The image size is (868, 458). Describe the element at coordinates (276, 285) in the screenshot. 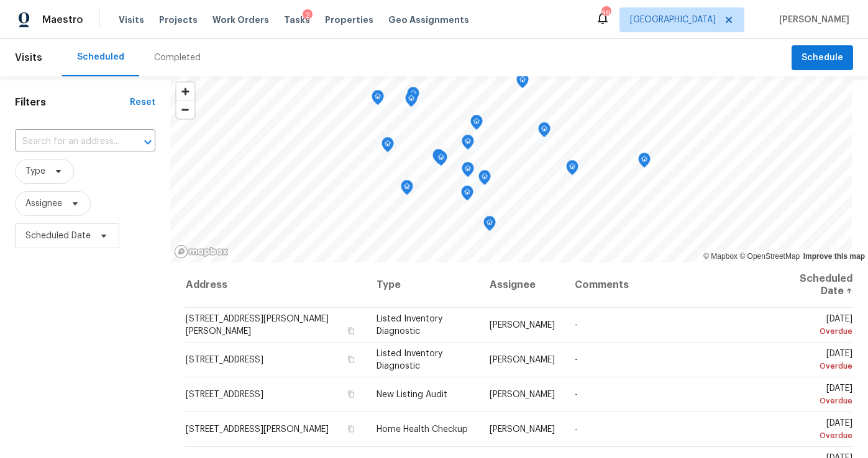

I see `th: Address` at that location.